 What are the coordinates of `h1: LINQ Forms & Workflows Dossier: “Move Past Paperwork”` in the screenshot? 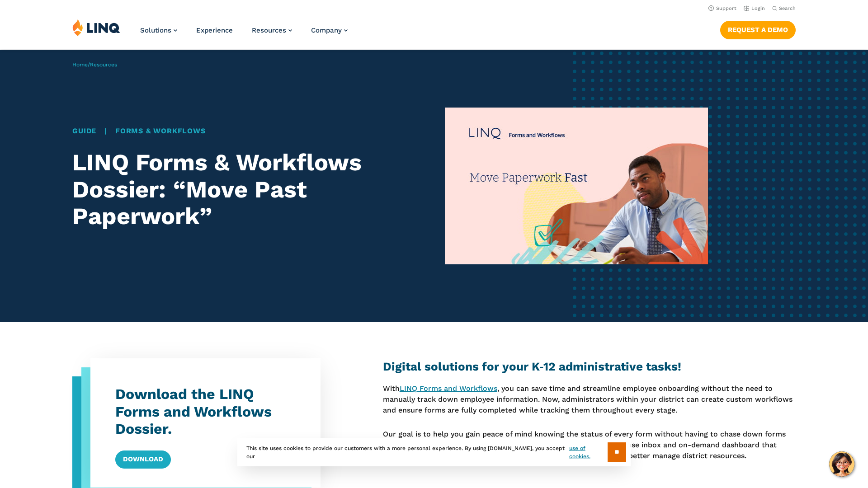 It's located at (247, 190).